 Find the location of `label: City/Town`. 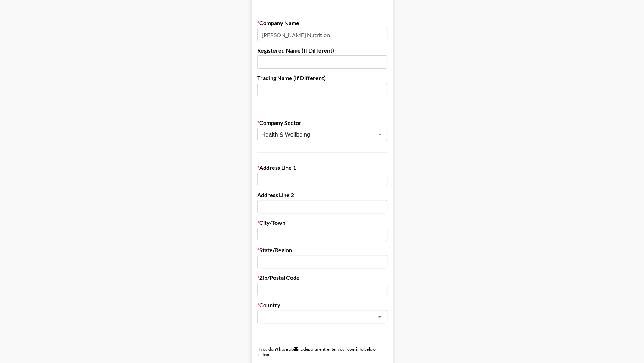

label: City/Town is located at coordinates (322, 223).